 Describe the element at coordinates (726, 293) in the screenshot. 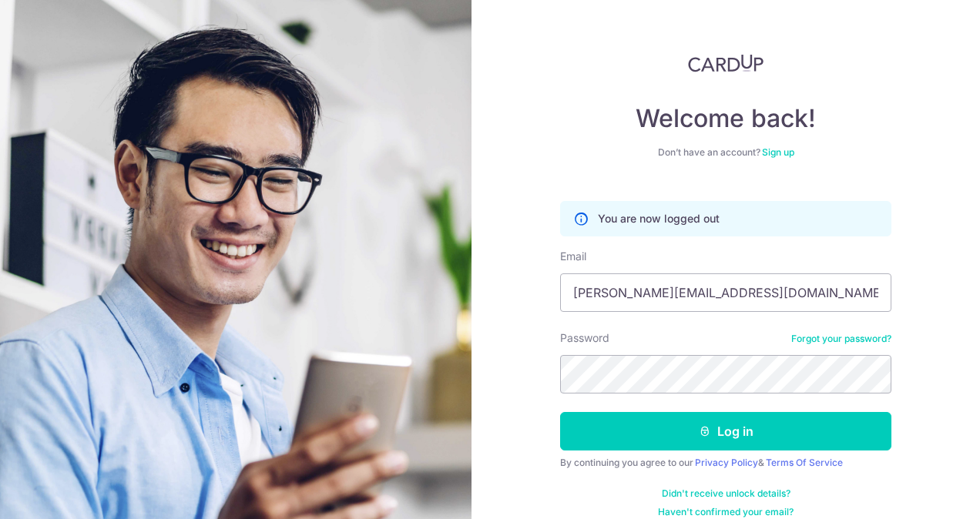

I see `input: Enter your Email` at that location.